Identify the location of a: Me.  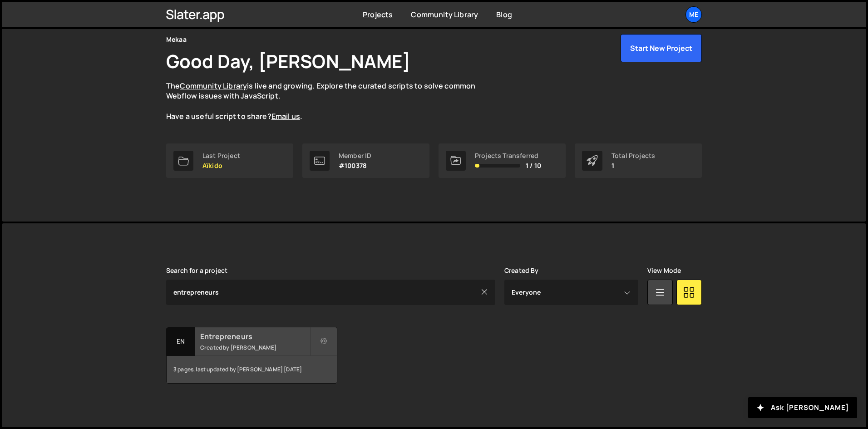
(694, 15).